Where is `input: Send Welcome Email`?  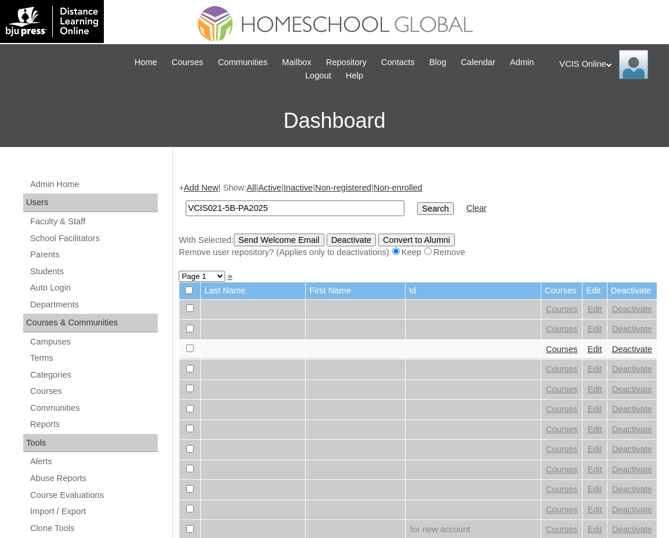
input: Send Welcome Email is located at coordinates (279, 240).